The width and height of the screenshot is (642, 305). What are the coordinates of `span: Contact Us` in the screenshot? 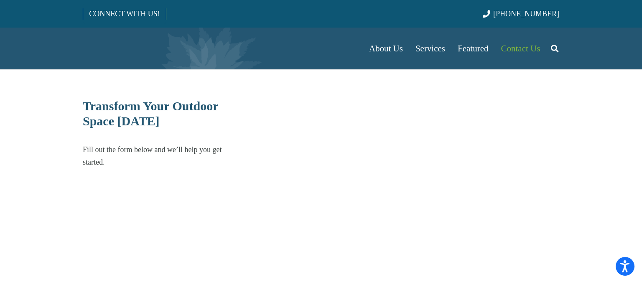 It's located at (521, 48).